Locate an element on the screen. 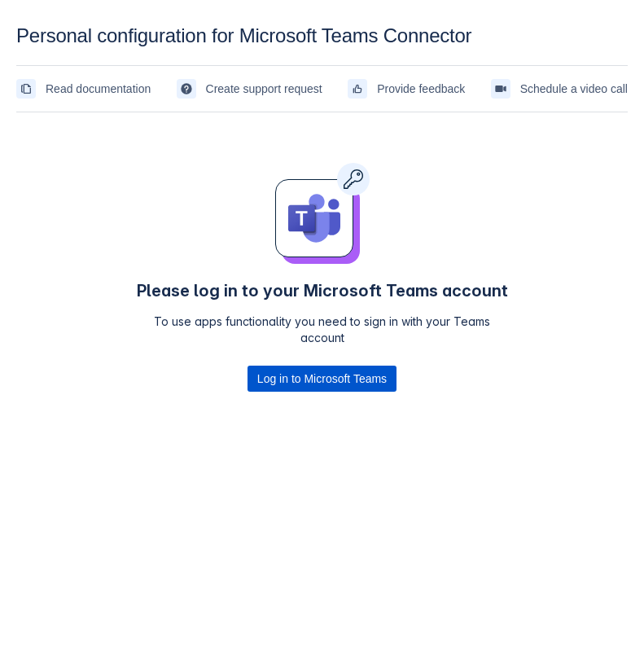 This screenshot has width=644, height=658. a: Read documentation is located at coordinates (83, 89).